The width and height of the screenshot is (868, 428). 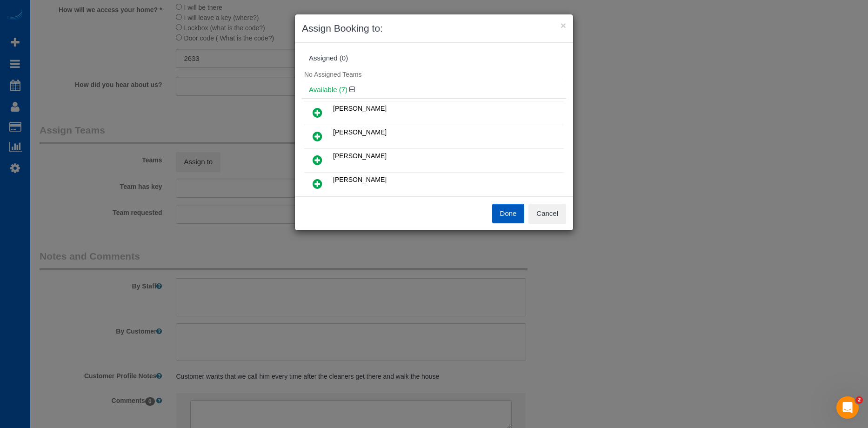 What do you see at coordinates (508, 213) in the screenshot?
I see `button: Done` at bounding box center [508, 213].